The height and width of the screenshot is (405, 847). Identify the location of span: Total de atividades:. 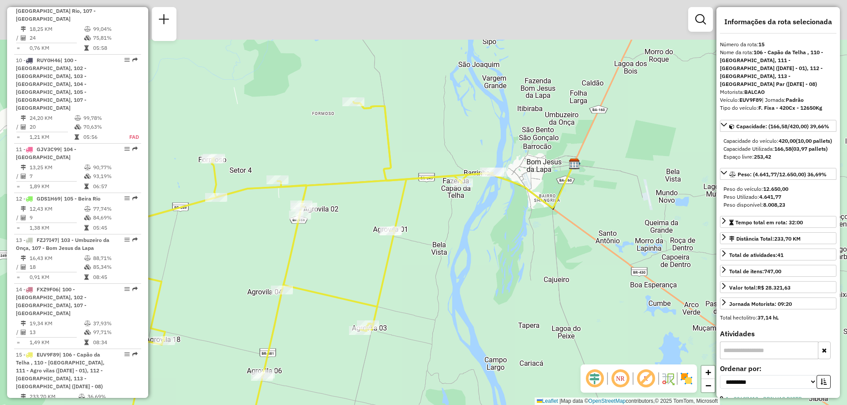
(756, 255).